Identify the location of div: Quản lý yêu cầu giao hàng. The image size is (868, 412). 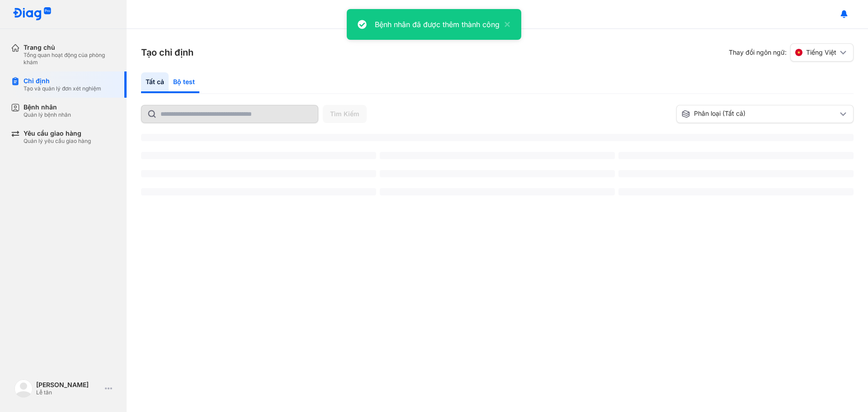
(57, 141).